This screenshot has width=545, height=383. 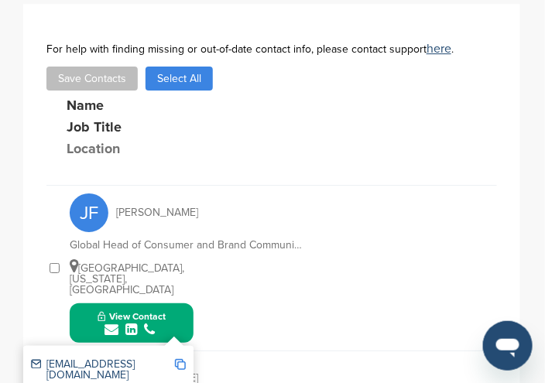 What do you see at coordinates (180, 365) in the screenshot?
I see `img: Copy` at bounding box center [180, 365].